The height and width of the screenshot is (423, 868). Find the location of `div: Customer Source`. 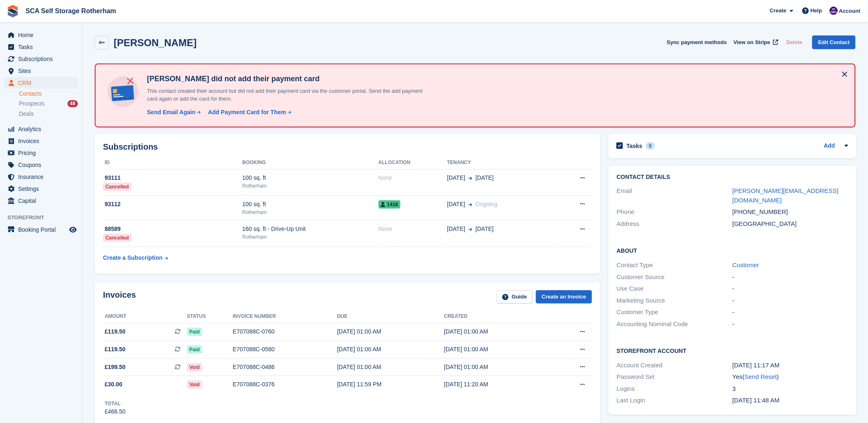

div: Customer Source is located at coordinates (675, 277).